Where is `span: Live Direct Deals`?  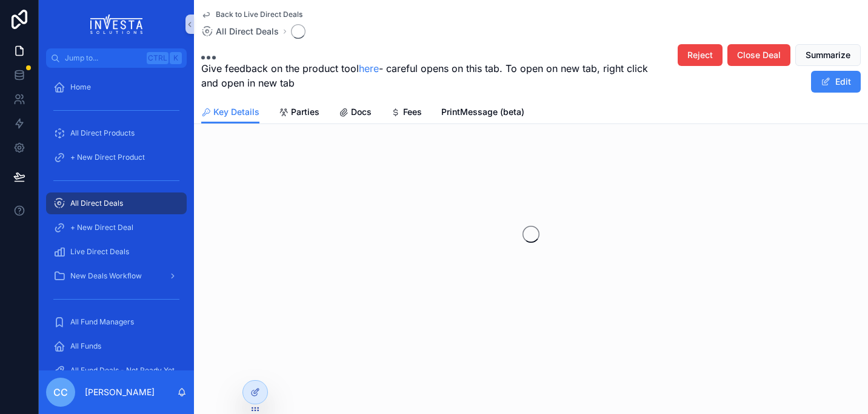
span: Live Direct Deals is located at coordinates (99, 252).